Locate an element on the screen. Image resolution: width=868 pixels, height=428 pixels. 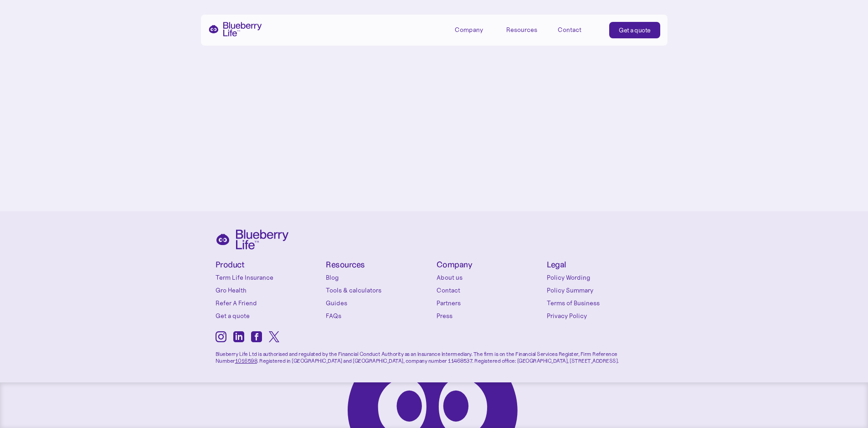
h4: Company is located at coordinates (490, 265).